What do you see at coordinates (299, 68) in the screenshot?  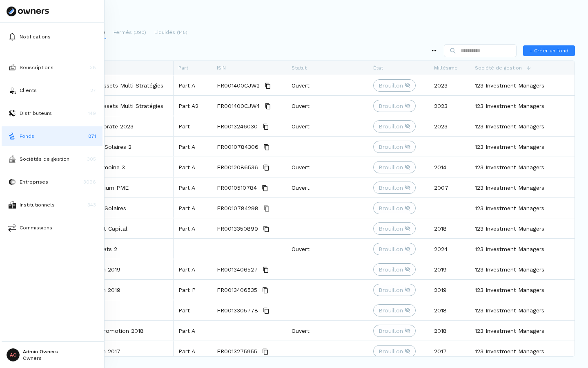 I see `span: Statut` at bounding box center [299, 68].